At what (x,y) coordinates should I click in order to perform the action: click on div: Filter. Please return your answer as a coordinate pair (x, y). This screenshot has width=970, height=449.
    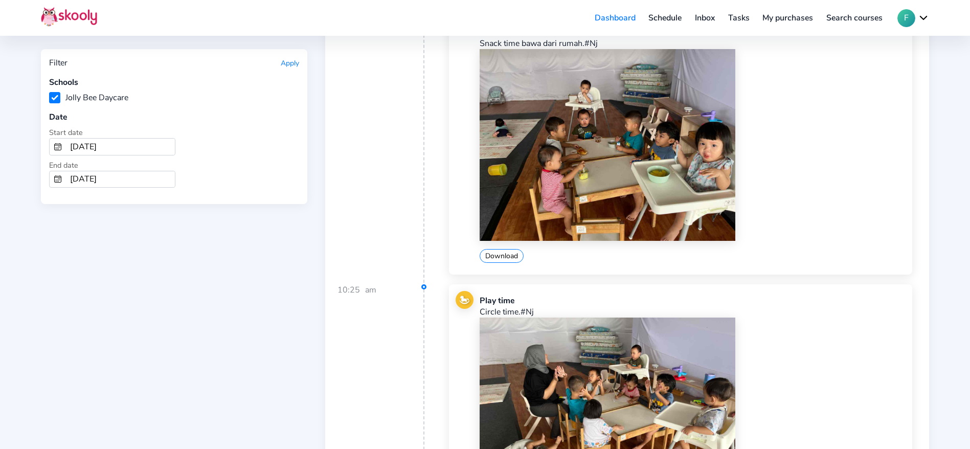
    Looking at the image, I should click on (58, 63).